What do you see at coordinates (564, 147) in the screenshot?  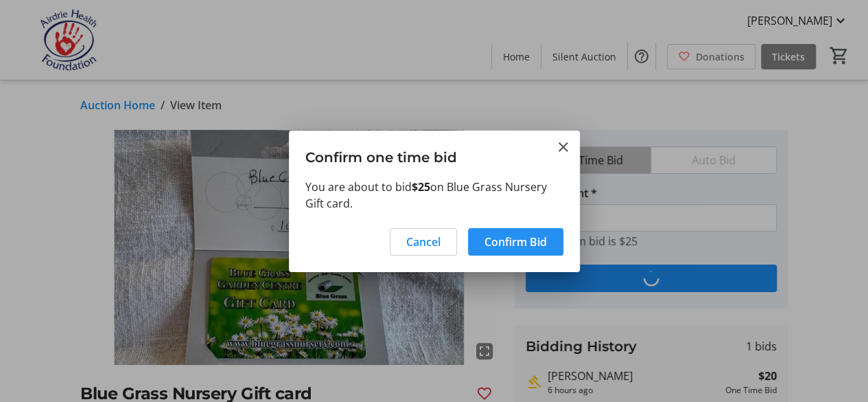 I see `button: Close` at bounding box center [564, 147].